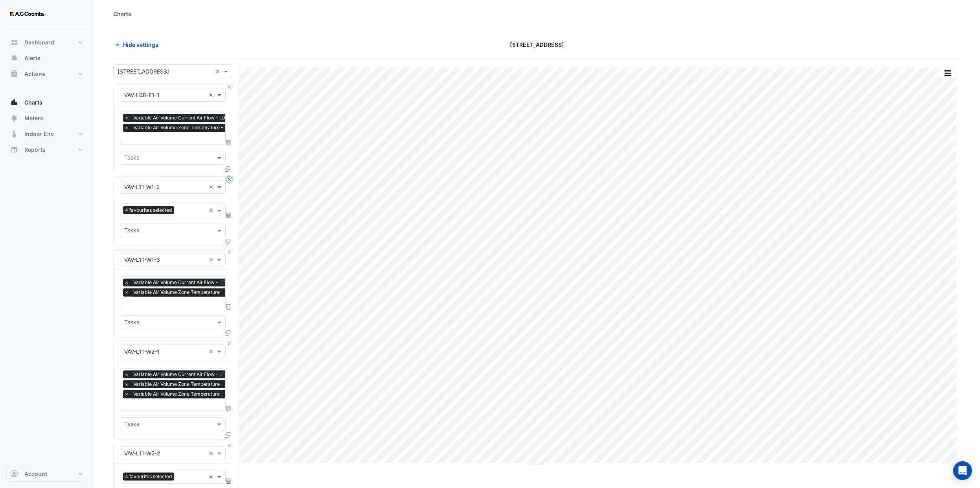  What do you see at coordinates (202, 384) in the screenshot?
I see `span: Variable Air Volume Zone Temperature - L11, VAV-L11-W2-1-1` at bounding box center [202, 384].